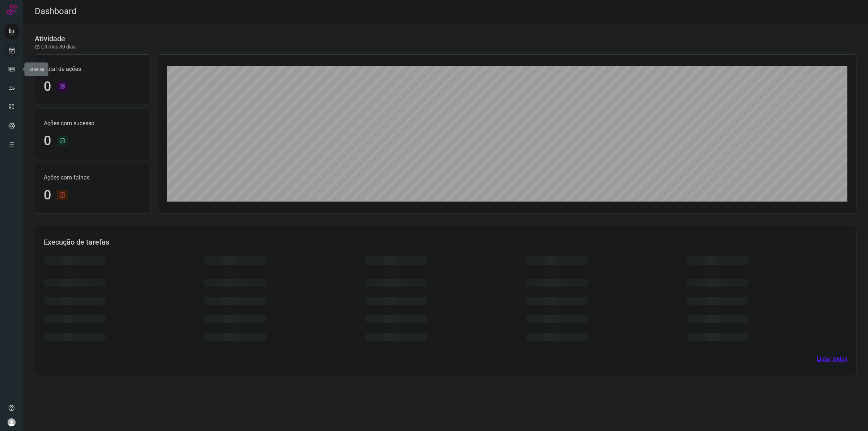  I want to click on h3: Execução de tarefas, so click(445, 242).